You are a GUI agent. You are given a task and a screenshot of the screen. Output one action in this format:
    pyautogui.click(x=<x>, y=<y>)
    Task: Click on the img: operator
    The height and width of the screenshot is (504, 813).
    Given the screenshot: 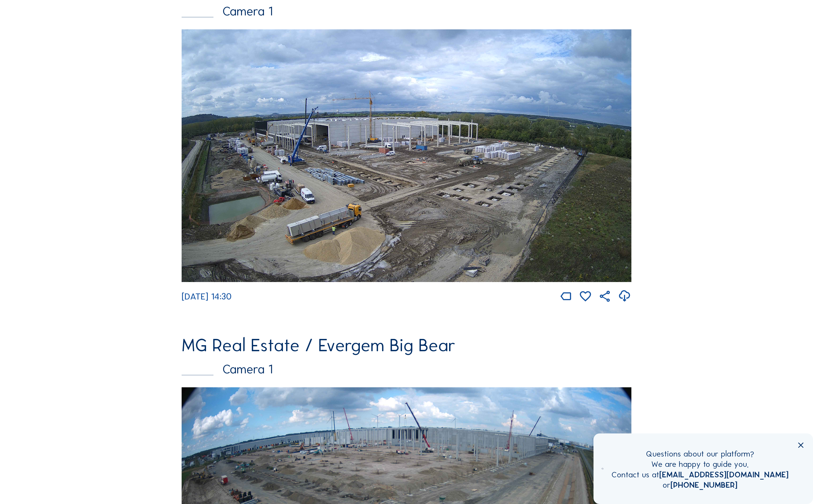 What is the action you would take?
    pyautogui.click(x=602, y=469)
    